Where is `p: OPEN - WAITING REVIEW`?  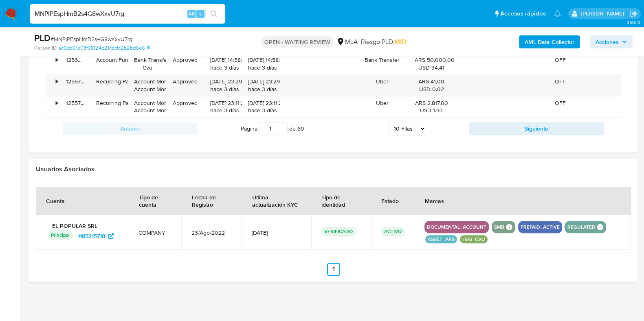 p: OPEN - WAITING REVIEW is located at coordinates (297, 42).